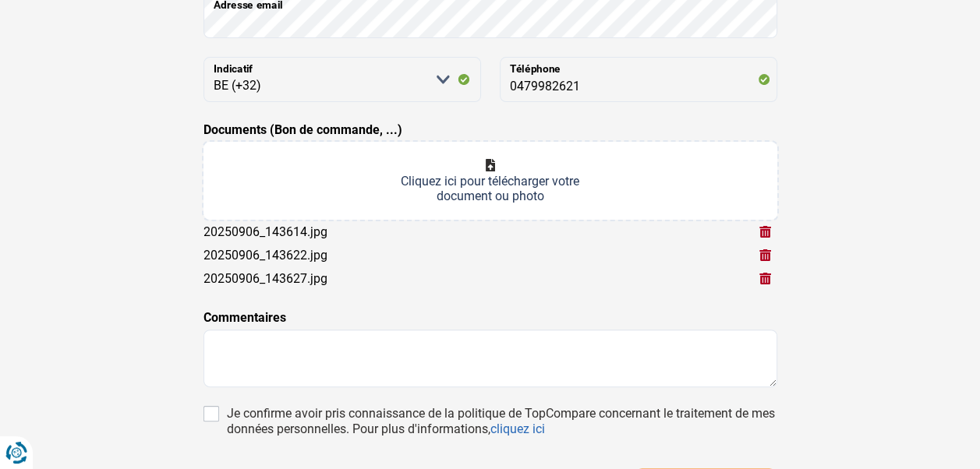 This screenshot has width=980, height=469. What do you see at coordinates (265, 278) in the screenshot?
I see `div: 20250906_143627.jpg` at bounding box center [265, 278].